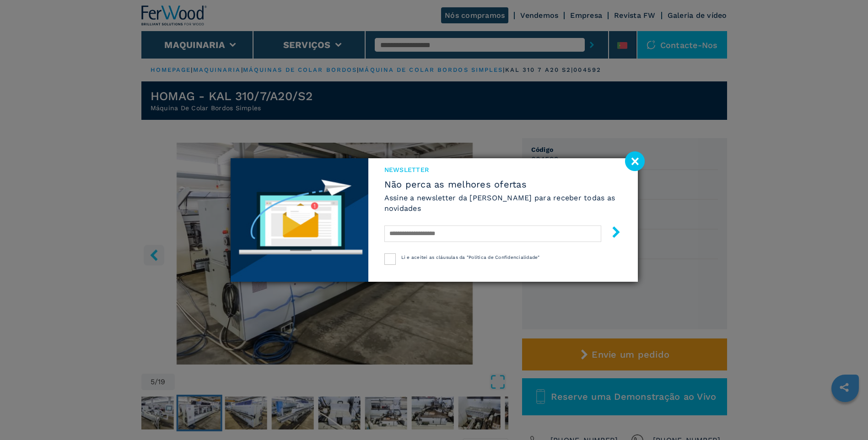 Image resolution: width=868 pixels, height=440 pixels. What do you see at coordinates (470, 257) in the screenshot?
I see `span: Li e aceitei as cláusulas da "Política de Confidencialidade"` at bounding box center [470, 257].